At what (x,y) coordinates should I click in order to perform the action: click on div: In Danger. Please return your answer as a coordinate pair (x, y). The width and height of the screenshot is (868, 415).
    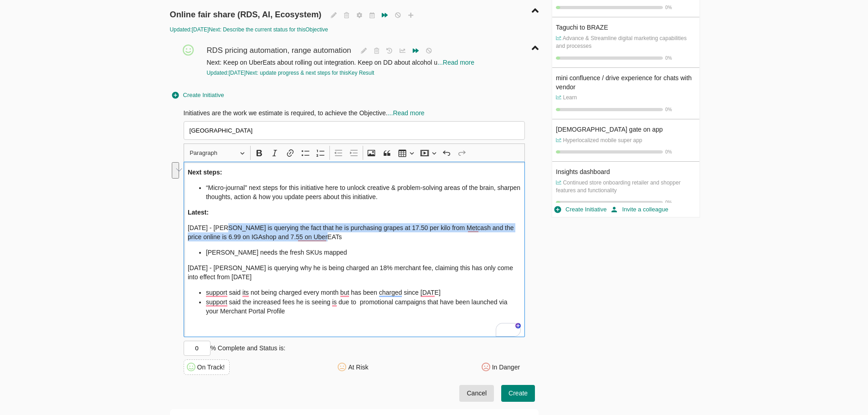
    Looking at the image, I should click on (505, 367).